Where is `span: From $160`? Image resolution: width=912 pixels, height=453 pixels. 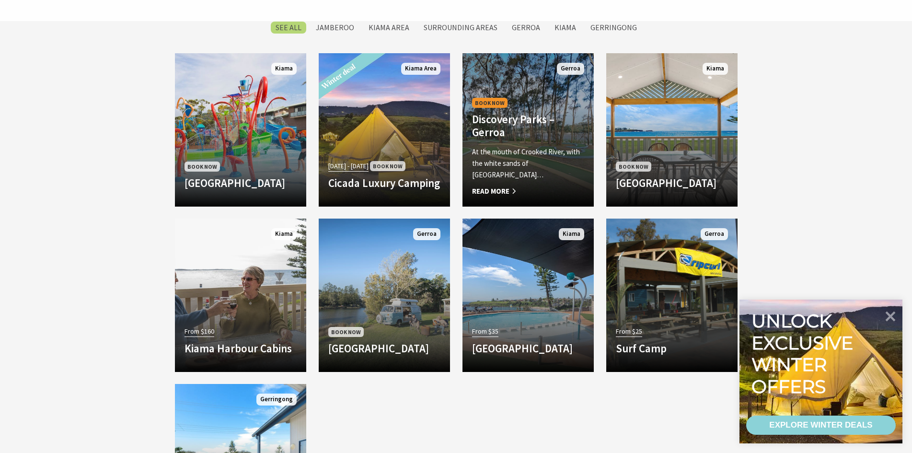 span: From $160 is located at coordinates (199, 331).